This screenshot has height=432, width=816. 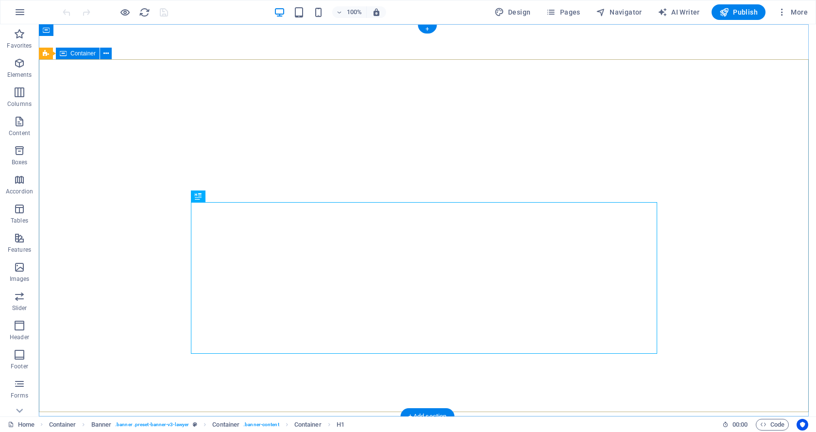 What do you see at coordinates (738, 12) in the screenshot?
I see `button: Publish` at bounding box center [738, 12].